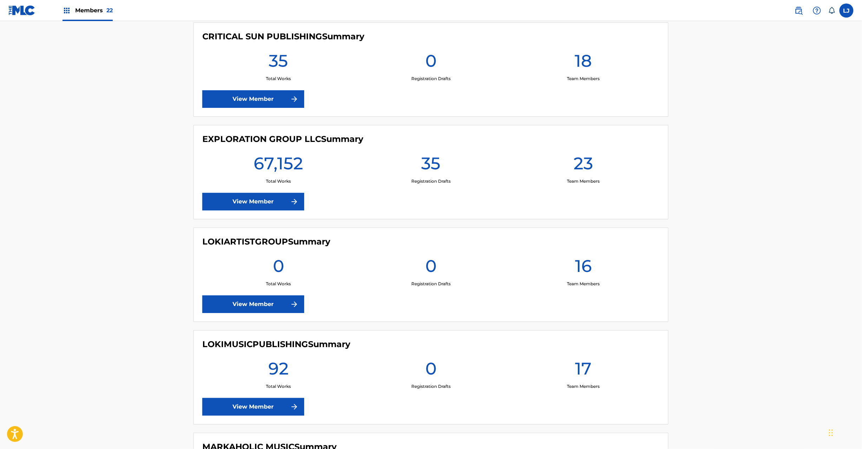  I want to click on h4: EXPLORATION GROUP LLC, so click(283, 139).